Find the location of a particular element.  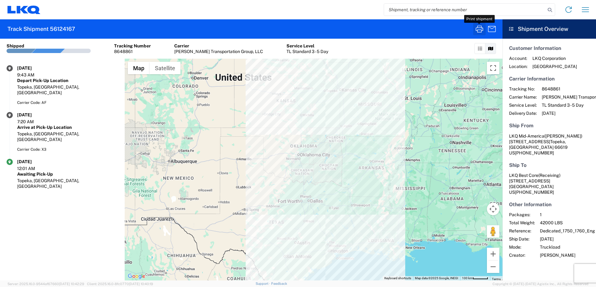

span: Creator: is located at coordinates (522, 255).